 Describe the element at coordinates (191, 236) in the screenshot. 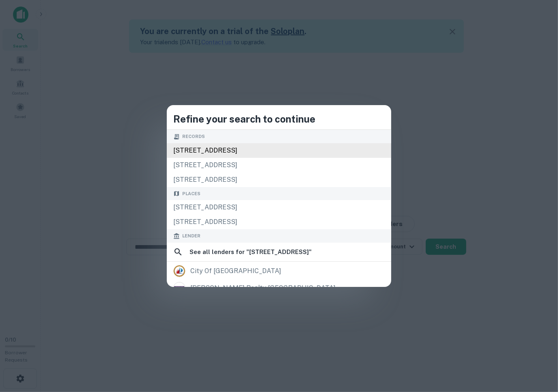

I see `span: Lender` at that location.